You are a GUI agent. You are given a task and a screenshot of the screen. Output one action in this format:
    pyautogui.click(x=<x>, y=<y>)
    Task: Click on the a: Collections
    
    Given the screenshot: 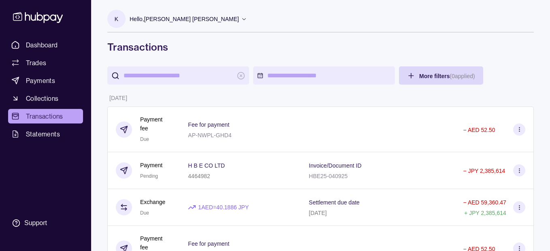 What is the action you would take?
    pyautogui.click(x=45, y=99)
    